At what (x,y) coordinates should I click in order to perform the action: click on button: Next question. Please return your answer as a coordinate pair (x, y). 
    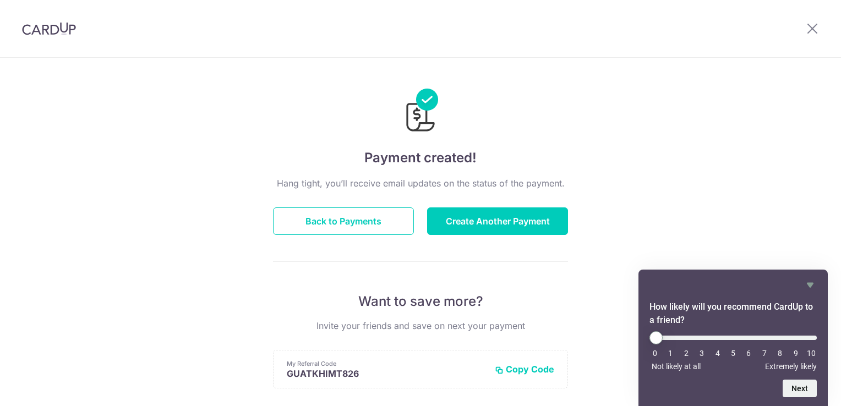
    Looking at the image, I should click on (800, 389).